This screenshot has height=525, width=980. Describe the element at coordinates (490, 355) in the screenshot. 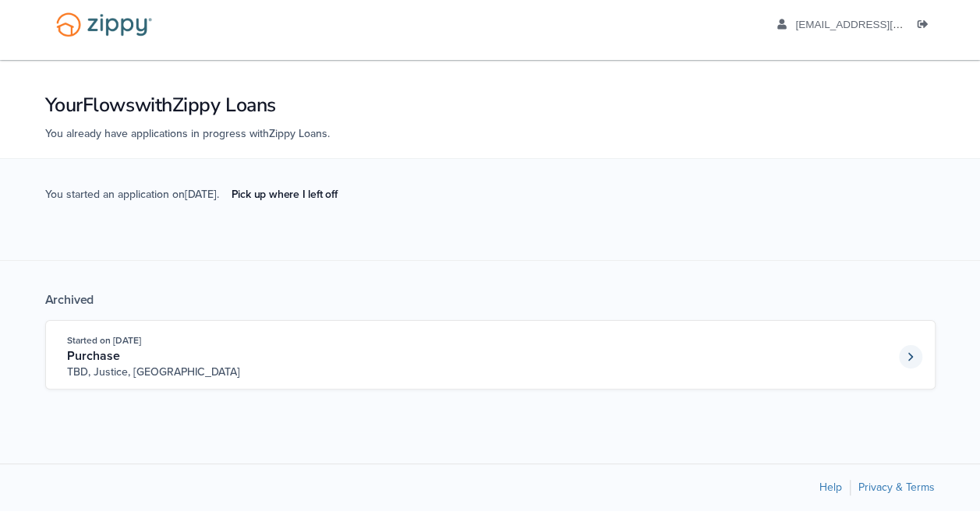

I see `a: Open loan 4216351` at that location.